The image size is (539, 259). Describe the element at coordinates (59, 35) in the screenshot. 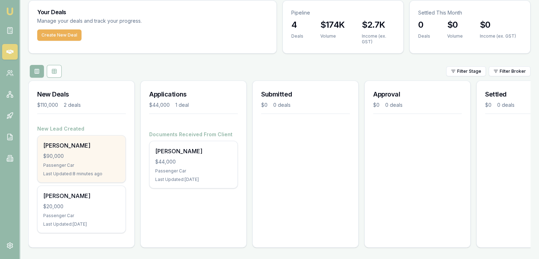

I see `button: Create New Deal` at that location.